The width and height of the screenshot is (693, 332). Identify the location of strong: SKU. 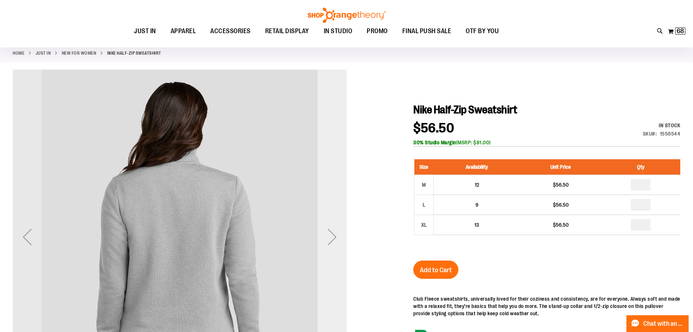
(650, 134).